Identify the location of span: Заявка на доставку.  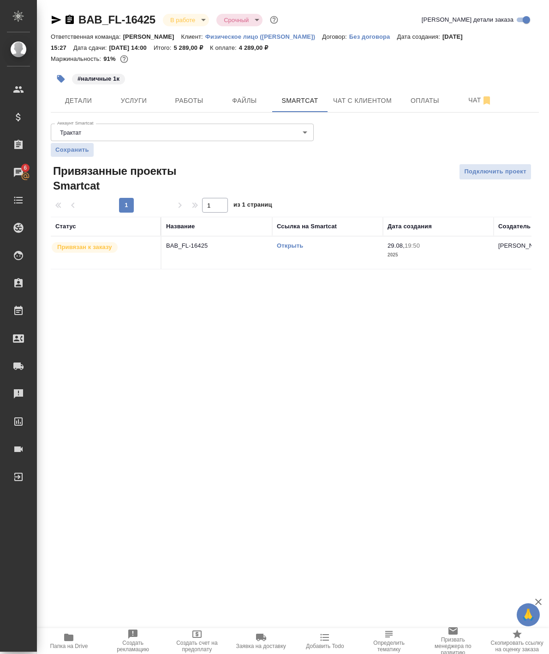
(261, 646).